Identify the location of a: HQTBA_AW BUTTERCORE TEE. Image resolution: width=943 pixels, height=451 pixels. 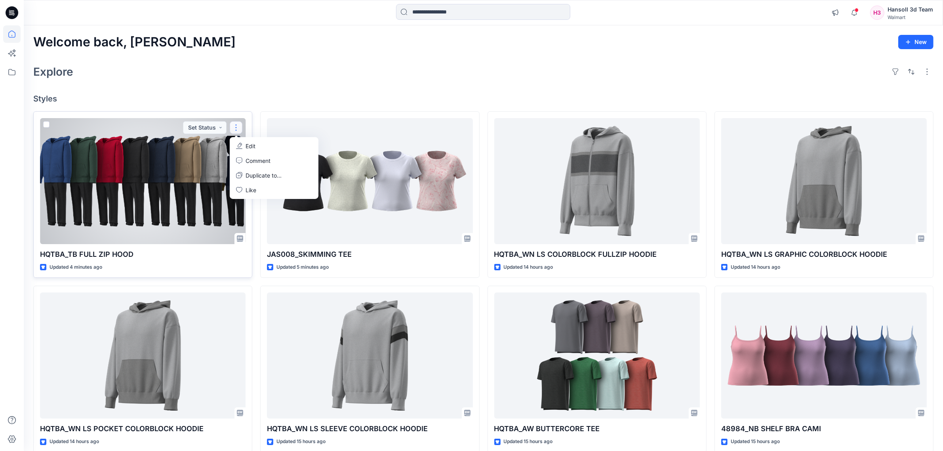
(597, 355).